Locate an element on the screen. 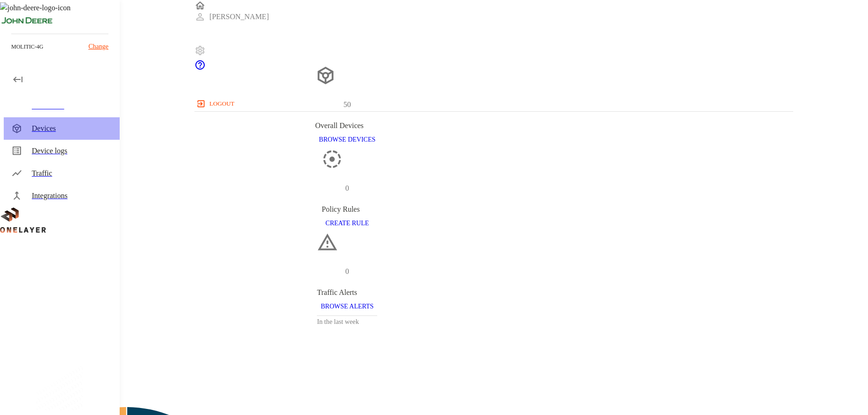 This screenshot has width=868, height=415. h3: In the last week is located at coordinates (347, 322).